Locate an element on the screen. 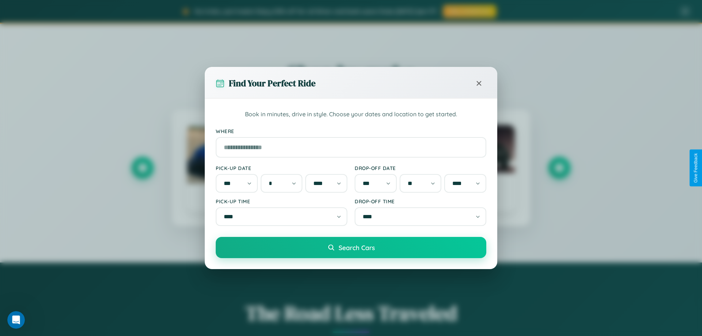 Image resolution: width=702 pixels, height=336 pixels. p: Book in minutes, drive in style. Choose your dates and location to get started. is located at coordinates (351, 114).